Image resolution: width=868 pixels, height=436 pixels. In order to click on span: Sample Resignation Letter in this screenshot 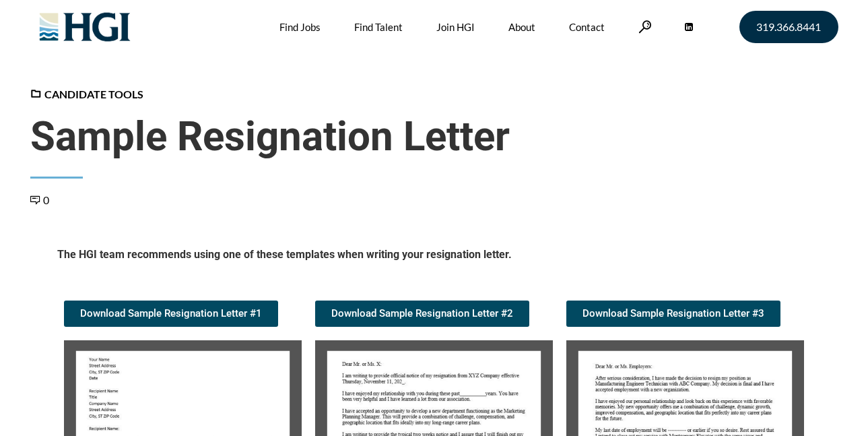, I will do `click(434, 137)`.